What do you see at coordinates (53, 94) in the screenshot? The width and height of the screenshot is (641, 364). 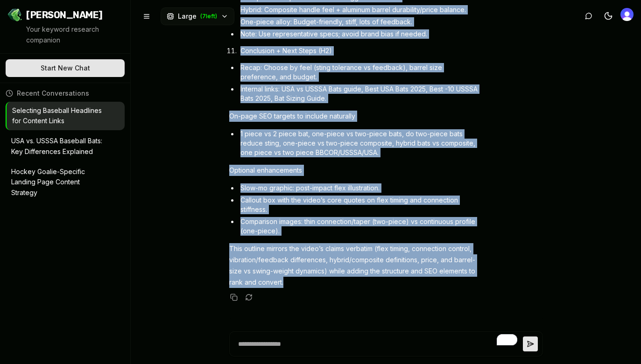 I see `span: Recent Conversations` at bounding box center [53, 94].